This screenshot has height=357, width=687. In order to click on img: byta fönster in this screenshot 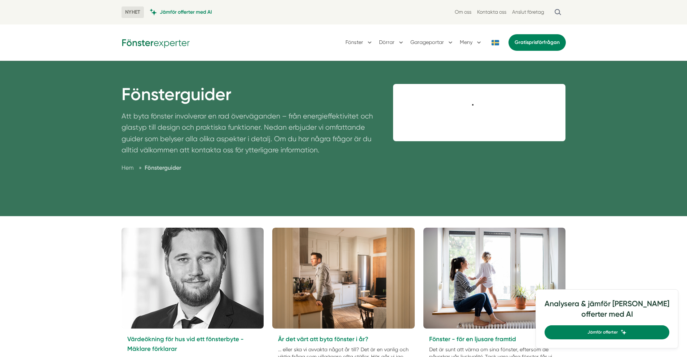, I will do `click(343, 278)`.